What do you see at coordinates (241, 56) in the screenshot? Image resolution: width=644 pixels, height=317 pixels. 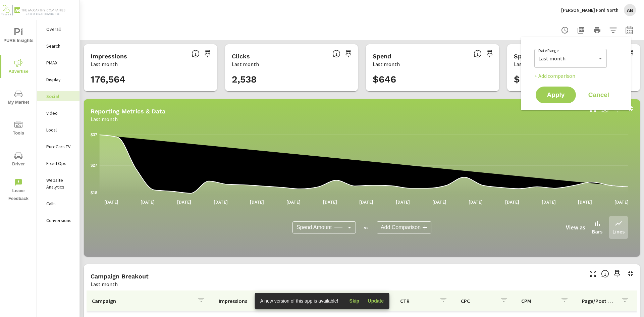 I see `h5: Clicks` at bounding box center [241, 56].